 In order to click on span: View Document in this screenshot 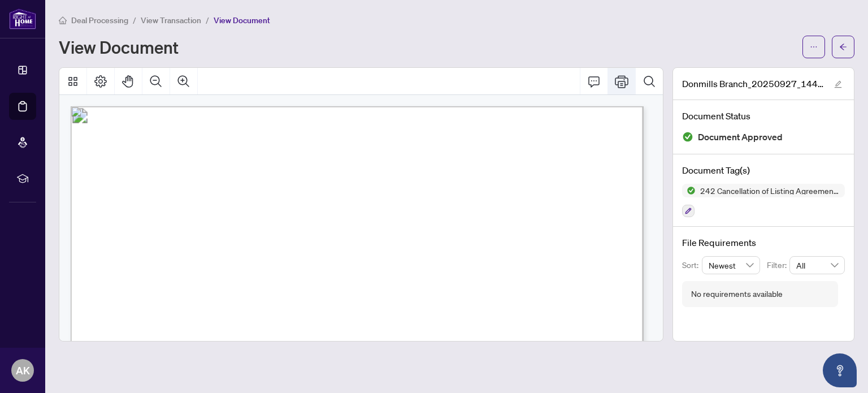, I will do `click(242, 20)`.